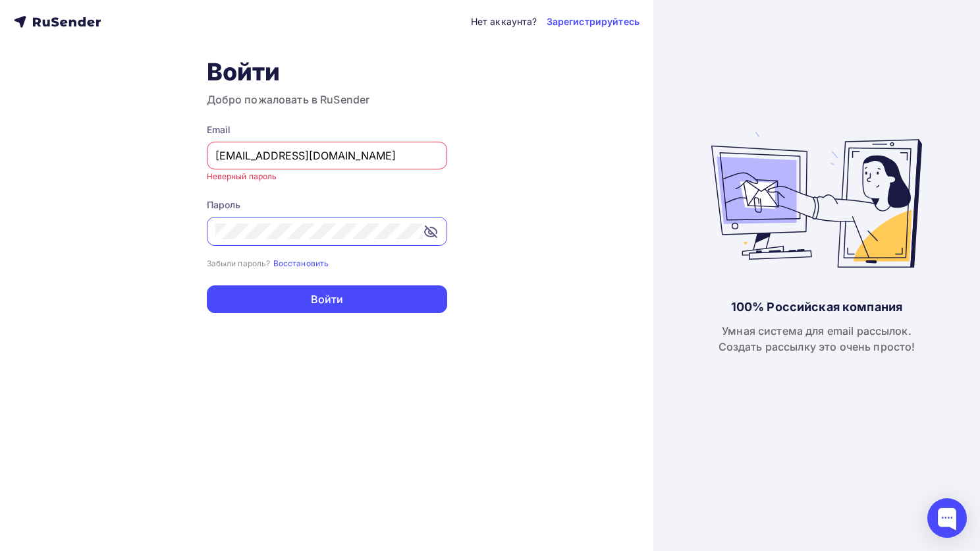 This screenshot has height=551, width=980. What do you see at coordinates (327, 299) in the screenshot?
I see `button: Войти` at bounding box center [327, 299].